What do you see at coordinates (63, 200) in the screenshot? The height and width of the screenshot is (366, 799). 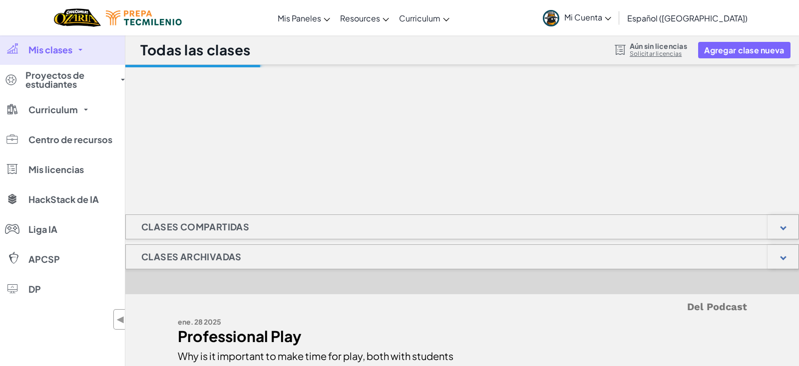 I see `span: HackStack de IA` at bounding box center [63, 200].